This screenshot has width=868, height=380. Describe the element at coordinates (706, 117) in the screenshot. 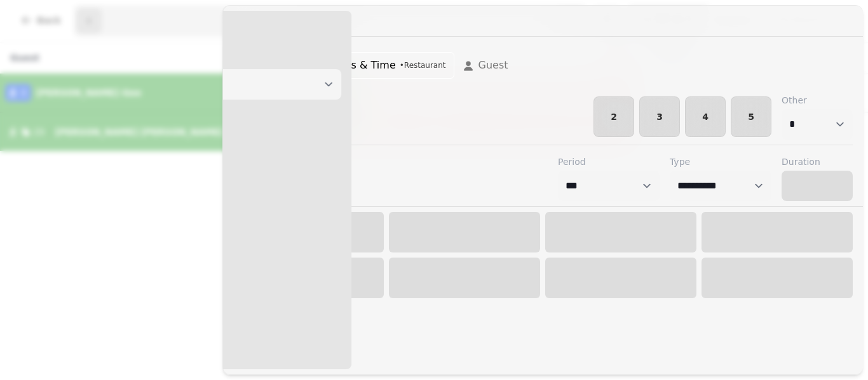

I see `button: 4` at that location.